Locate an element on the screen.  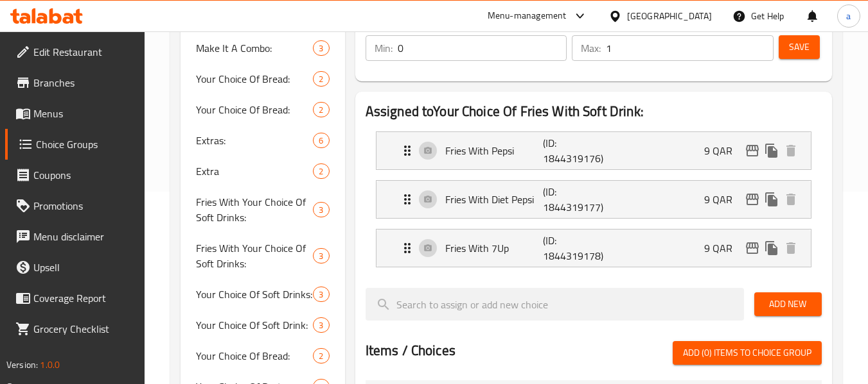
span: Branches is located at coordinates (84, 83).